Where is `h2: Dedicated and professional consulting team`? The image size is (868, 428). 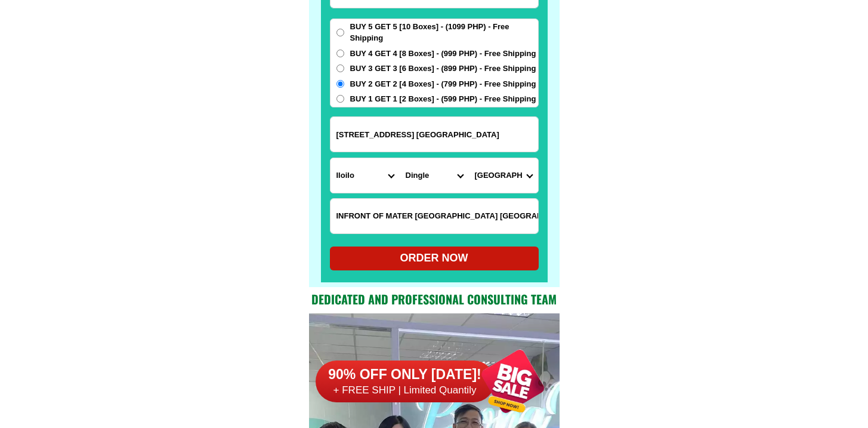 h2: Dedicated and professional consulting team is located at coordinates (435, 299).